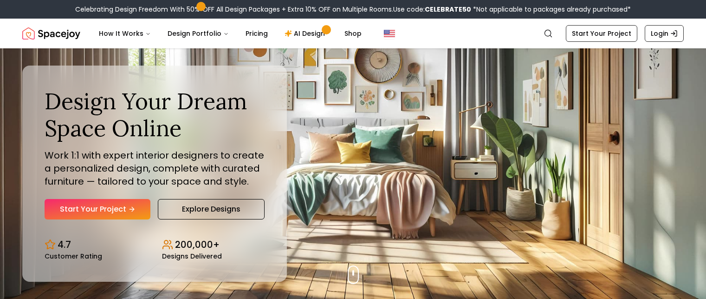  Describe the element at coordinates (230, 33) in the screenshot. I see `nav: Main` at that location.